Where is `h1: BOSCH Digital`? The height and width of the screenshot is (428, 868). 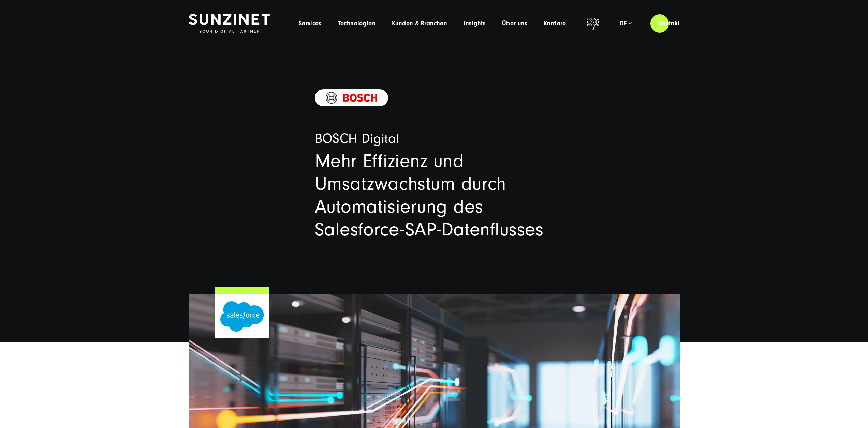
h1: BOSCH Digital is located at coordinates (434, 139).